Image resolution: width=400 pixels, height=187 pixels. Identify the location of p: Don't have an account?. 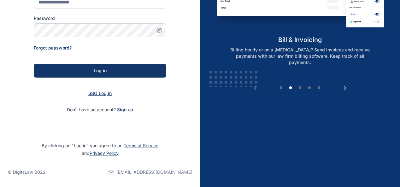
(100, 110).